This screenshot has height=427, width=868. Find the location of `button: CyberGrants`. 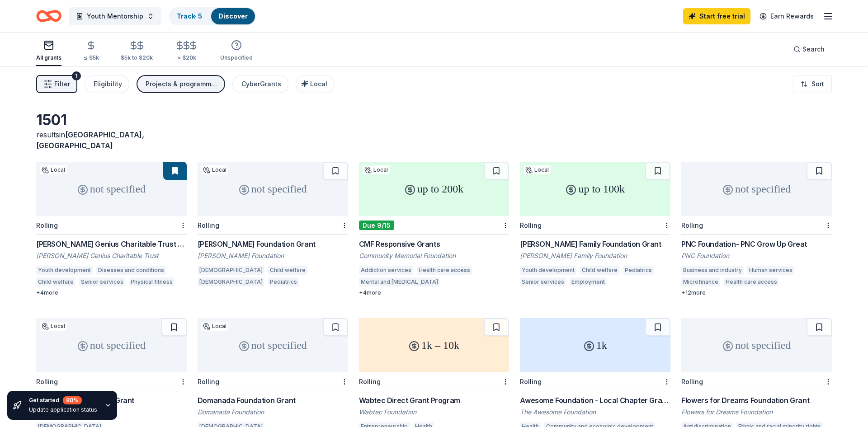

button: CyberGrants is located at coordinates (261, 84).